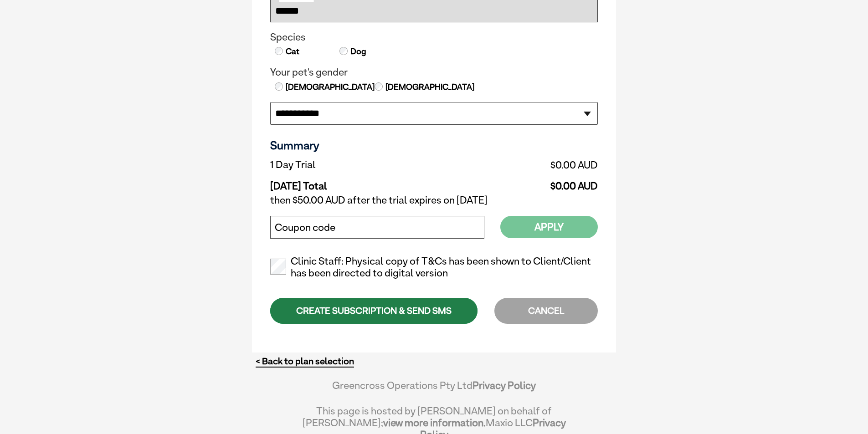  What do you see at coordinates (549, 227) in the screenshot?
I see `button: Apply` at bounding box center [549, 227].